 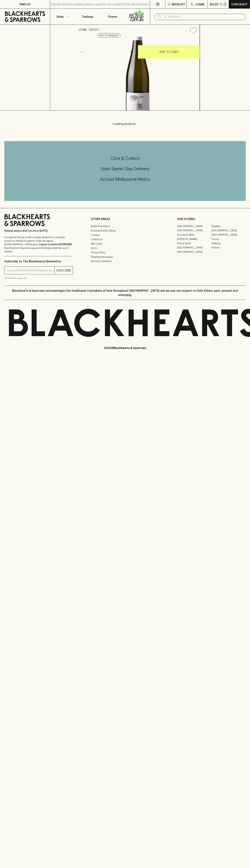 I want to click on a: Careers, so click(x=125, y=235).